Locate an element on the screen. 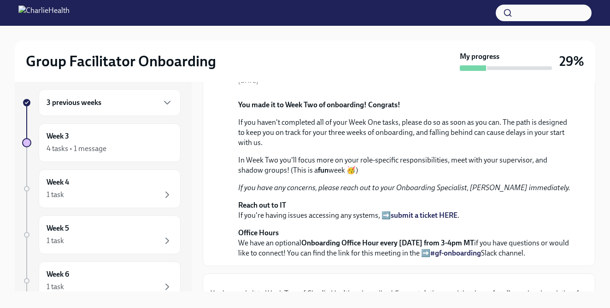 This screenshot has width=610, height=308. h3: 29% is located at coordinates (572, 61).